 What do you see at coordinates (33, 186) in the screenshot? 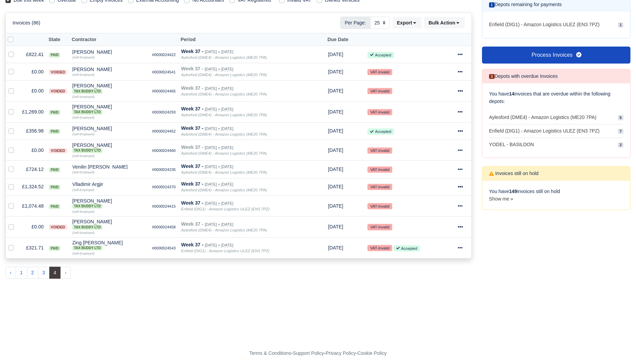
I see `td: £1,324.52` at bounding box center [33, 186].